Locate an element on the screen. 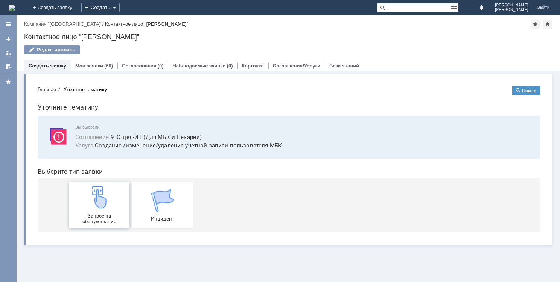  a: Соглашения/Услуги is located at coordinates (297, 65).